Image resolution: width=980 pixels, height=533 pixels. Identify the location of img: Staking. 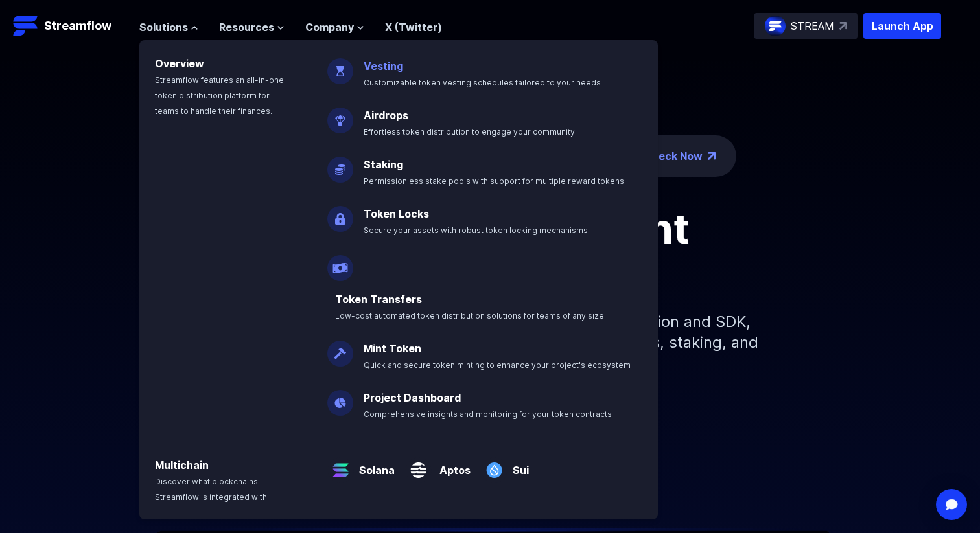
(340, 164).